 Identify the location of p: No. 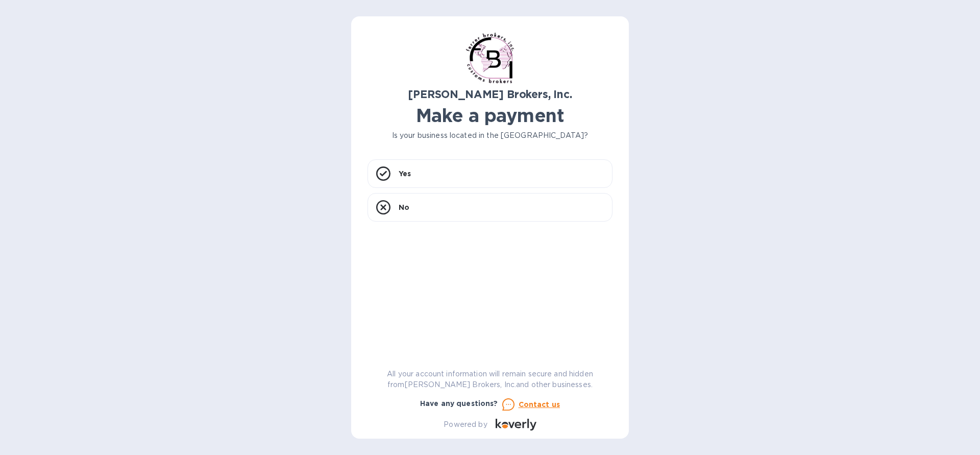
(404, 207).